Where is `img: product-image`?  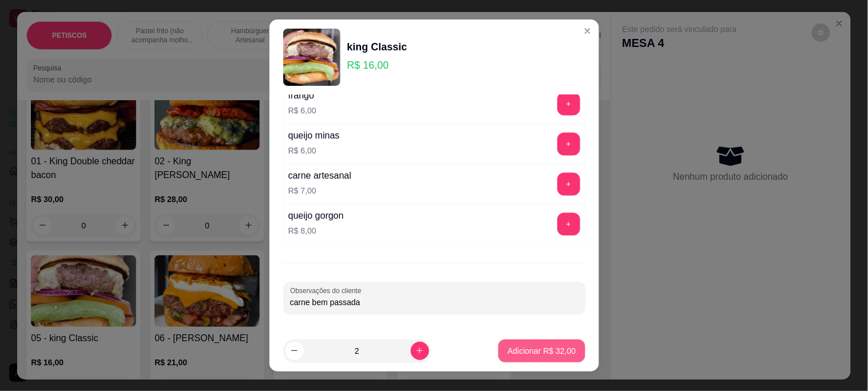
img: product-image is located at coordinates (311, 57).